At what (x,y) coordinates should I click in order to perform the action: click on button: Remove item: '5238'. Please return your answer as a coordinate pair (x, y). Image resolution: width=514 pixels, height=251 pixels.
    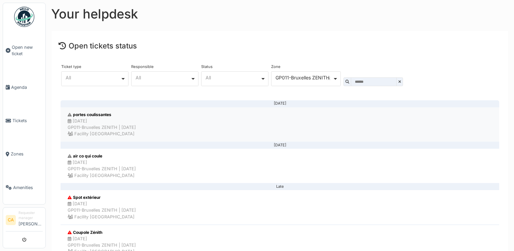
    Looking at the image, I should click on (329, 79).